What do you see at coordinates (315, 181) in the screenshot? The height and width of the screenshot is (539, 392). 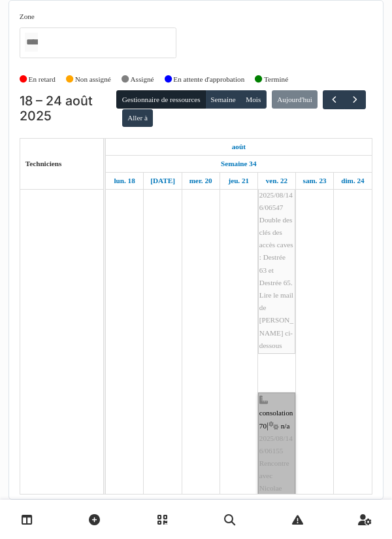 I see `a: 23 août 2025` at bounding box center [315, 181].